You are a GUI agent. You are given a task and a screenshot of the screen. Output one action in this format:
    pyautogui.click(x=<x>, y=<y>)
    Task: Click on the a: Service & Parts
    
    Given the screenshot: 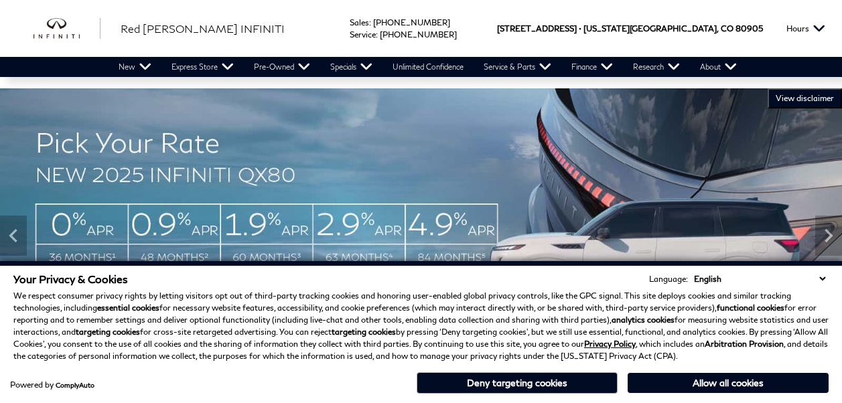 What is the action you would take?
    pyautogui.click(x=517, y=67)
    